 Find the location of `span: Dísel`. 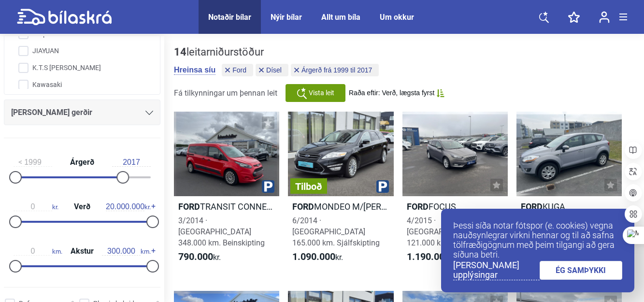

span: Dísel is located at coordinates (274, 70).